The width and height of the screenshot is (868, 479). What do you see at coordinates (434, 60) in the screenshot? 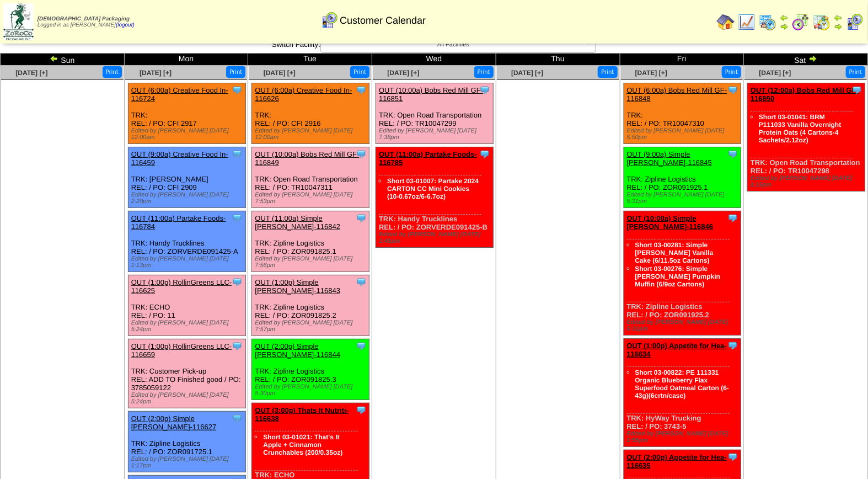
I see `td: Wed` at bounding box center [434, 60].